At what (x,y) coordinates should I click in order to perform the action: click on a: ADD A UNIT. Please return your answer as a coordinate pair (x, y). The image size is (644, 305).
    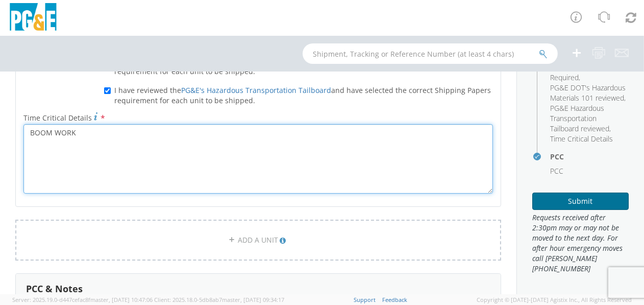
    Looking at the image, I should click on (259, 240).